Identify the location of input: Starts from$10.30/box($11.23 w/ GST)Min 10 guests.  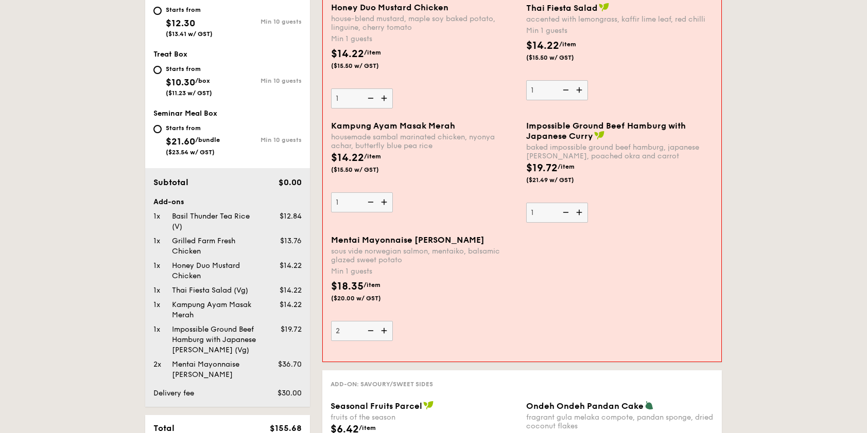
(158, 70).